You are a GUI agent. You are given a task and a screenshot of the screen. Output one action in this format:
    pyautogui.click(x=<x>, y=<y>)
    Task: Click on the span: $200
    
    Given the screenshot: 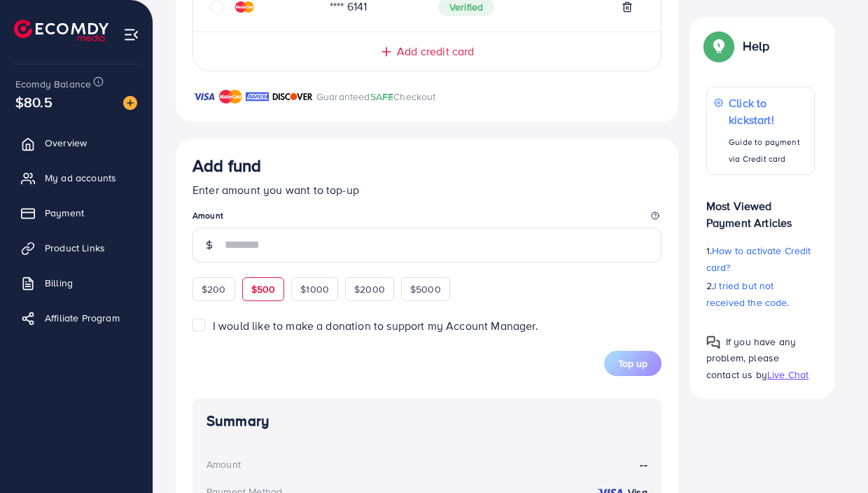 What is the action you would take?
    pyautogui.click(x=214, y=290)
    